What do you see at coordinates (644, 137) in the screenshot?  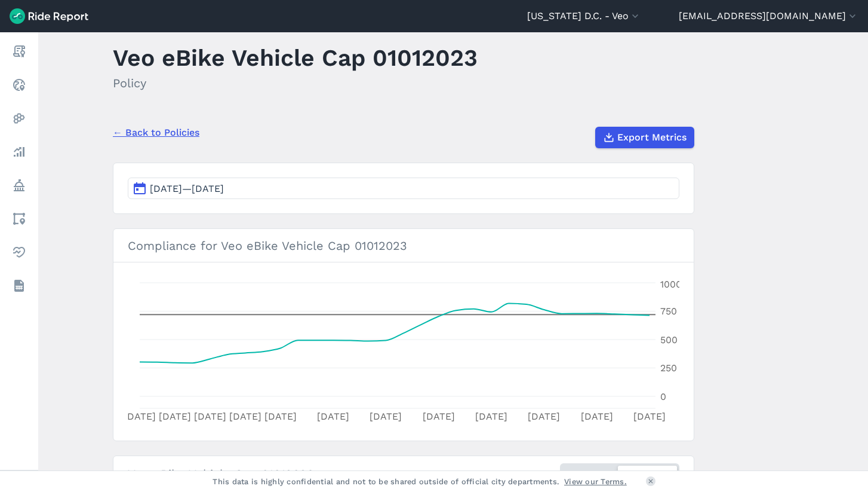 I see `button: Export Metrics` at bounding box center [644, 137].